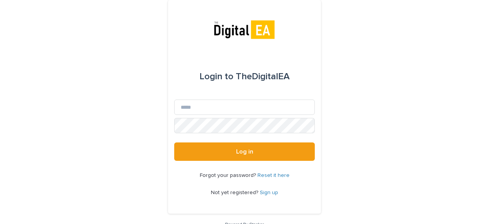 This screenshot has width=489, height=224. I want to click on span: Login to, so click(216, 76).